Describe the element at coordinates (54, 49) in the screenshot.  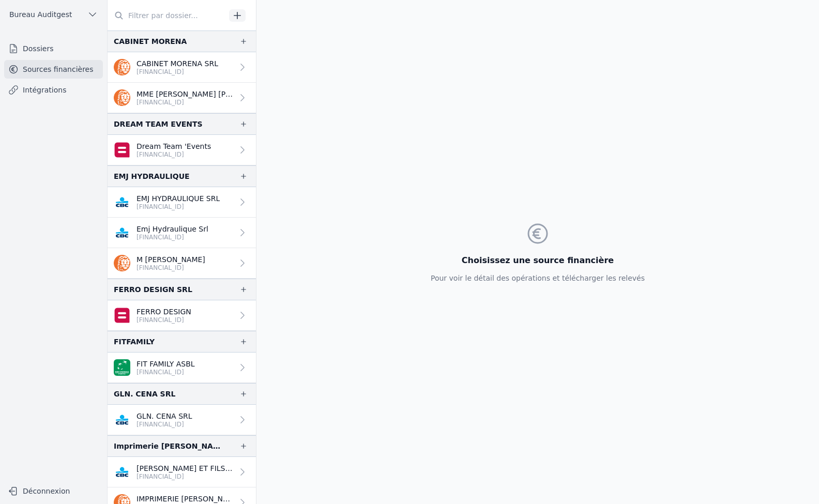
I see `a: Dossiers` at that location.